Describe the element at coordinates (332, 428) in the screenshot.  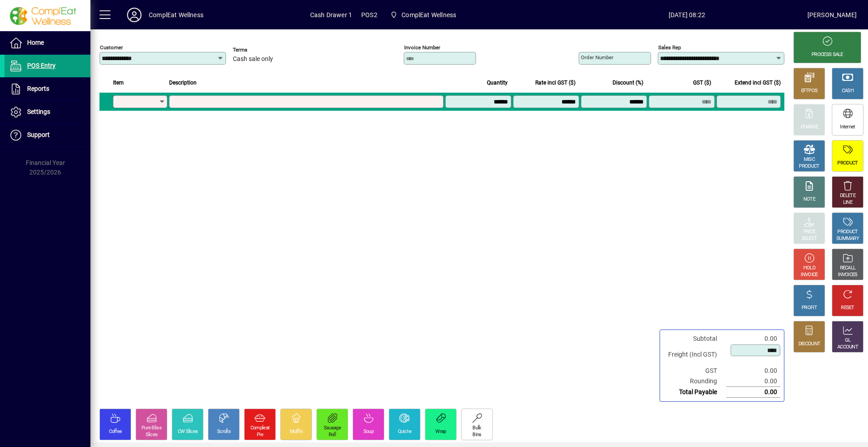
I see `div: Sausage` at that location.